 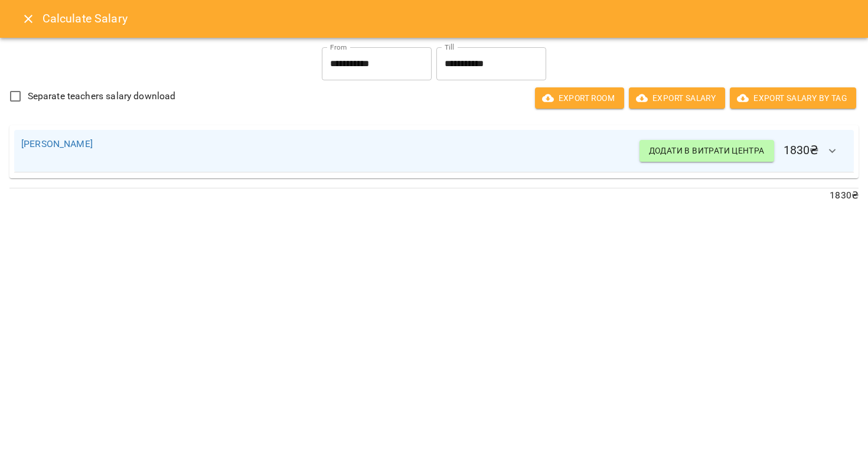 I want to click on h6: Calculate Salary, so click(x=449, y=19).